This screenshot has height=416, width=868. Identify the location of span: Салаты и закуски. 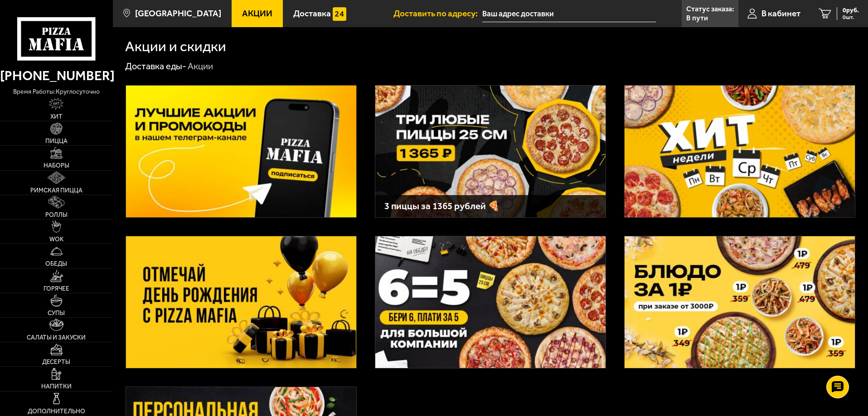
(56, 338).